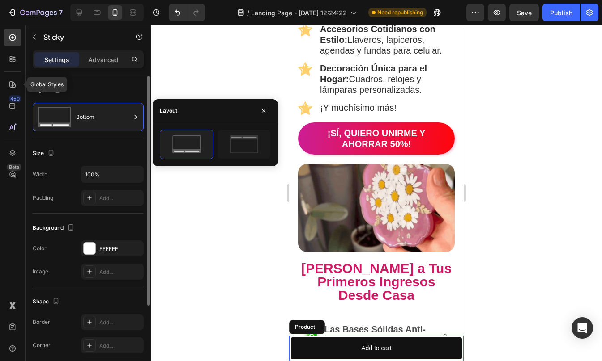  I want to click on strong: Decoración Única para el Hogar:, so click(84, 49).